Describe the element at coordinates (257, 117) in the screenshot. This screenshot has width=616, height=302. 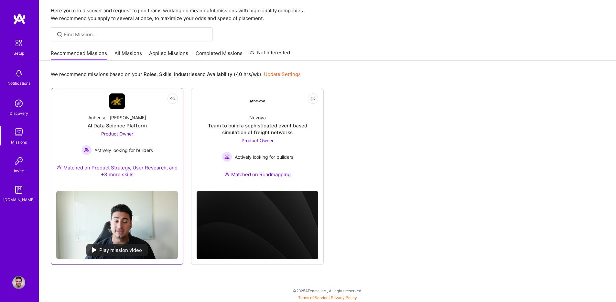
I see `div: Nevoya` at that location.